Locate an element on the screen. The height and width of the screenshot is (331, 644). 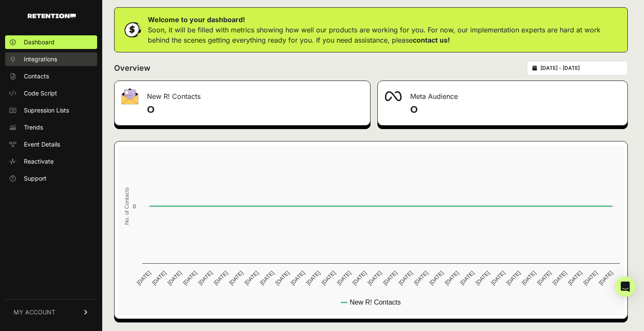
a: Event Details is located at coordinates (51, 145).